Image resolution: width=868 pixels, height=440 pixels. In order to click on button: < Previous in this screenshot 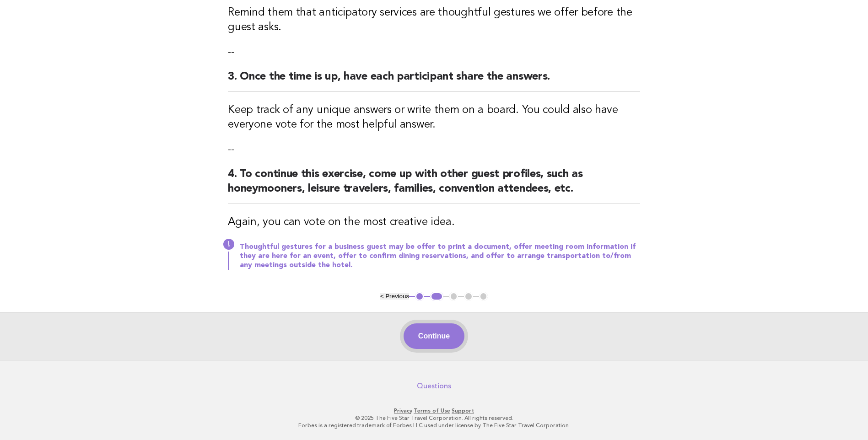, I will do `click(395, 296)`.